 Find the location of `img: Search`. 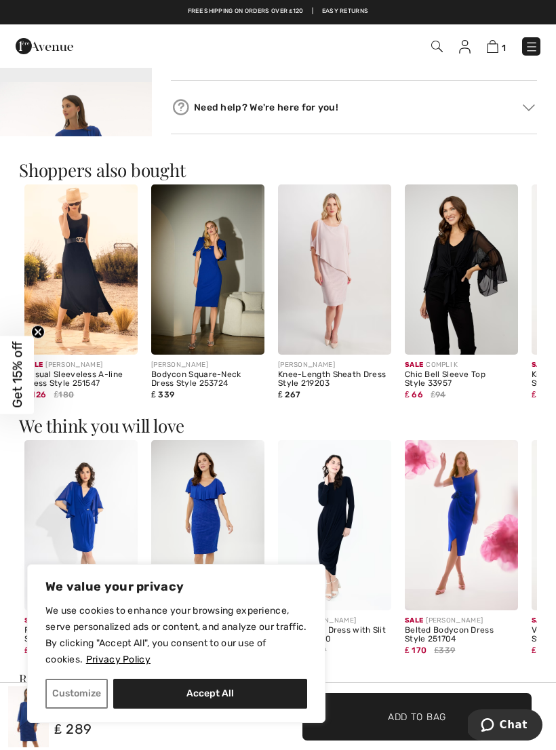

img: Search is located at coordinates (437, 46).